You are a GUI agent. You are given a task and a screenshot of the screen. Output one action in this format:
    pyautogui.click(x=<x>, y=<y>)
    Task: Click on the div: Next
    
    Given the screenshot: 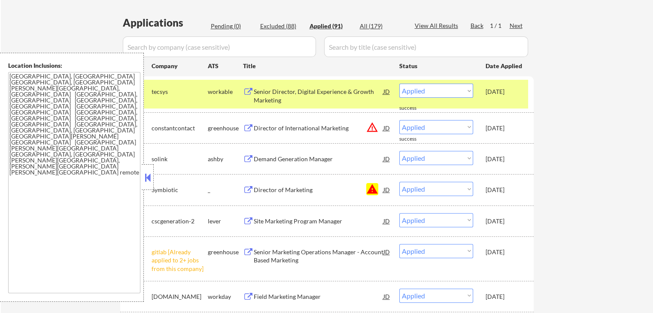 What is the action you would take?
    pyautogui.click(x=516, y=26)
    